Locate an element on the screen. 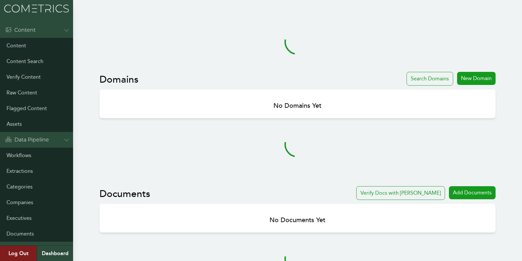 This screenshot has width=522, height=261. h2: Documents is located at coordinates (125, 194).